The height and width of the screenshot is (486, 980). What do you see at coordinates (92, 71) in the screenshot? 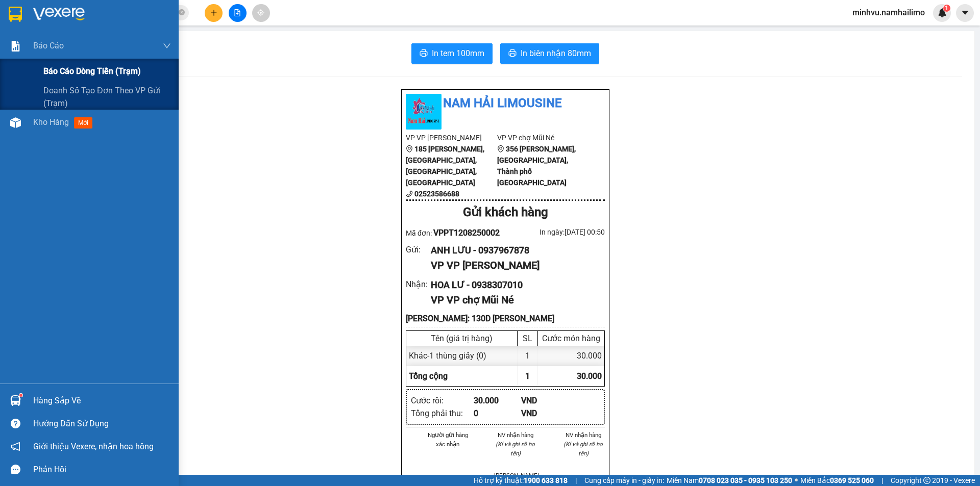
I see `span: Báo cáo dòng tiền (trạm)` at bounding box center [92, 71].